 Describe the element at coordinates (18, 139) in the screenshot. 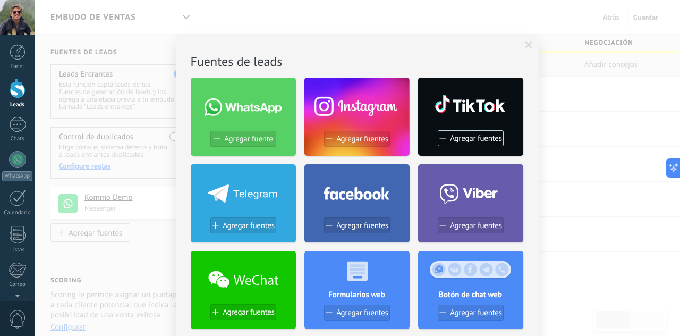

I see `div: Chats` at that location.